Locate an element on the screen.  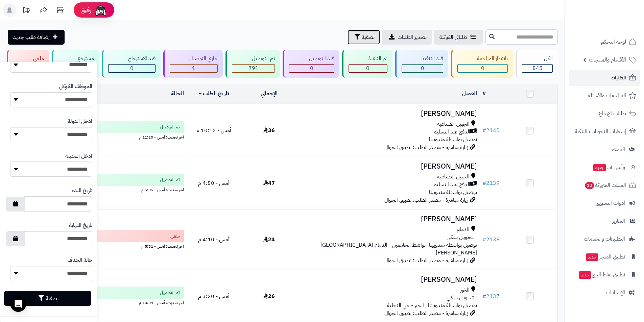
a: تحديثات المنصة is located at coordinates (27, 11).